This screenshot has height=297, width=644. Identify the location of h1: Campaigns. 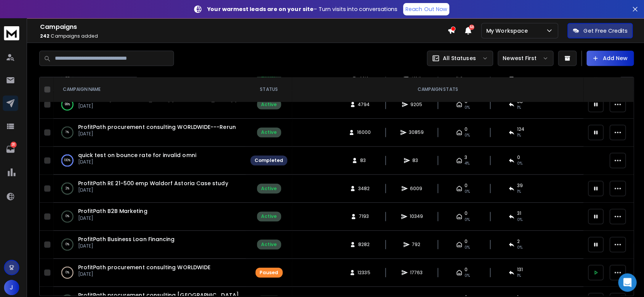
(245, 26).